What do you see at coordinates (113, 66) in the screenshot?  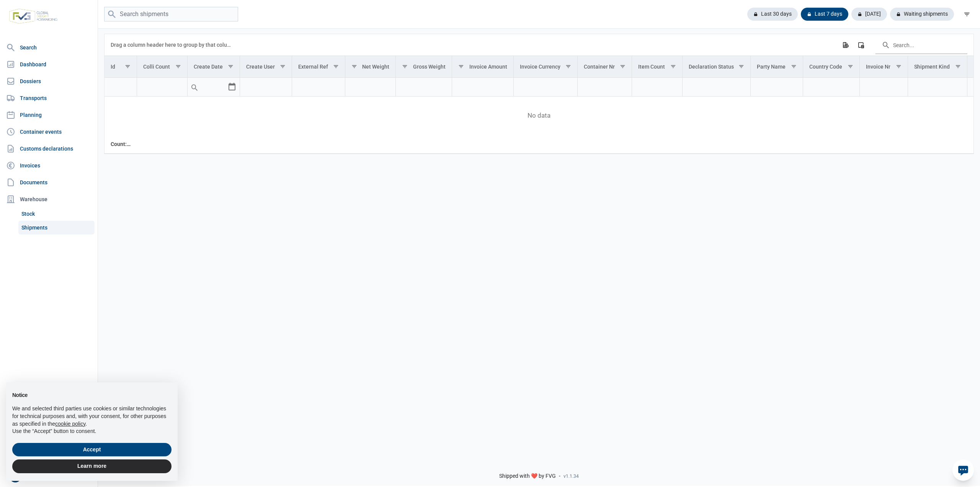 I see `div: Id` at bounding box center [113, 66].